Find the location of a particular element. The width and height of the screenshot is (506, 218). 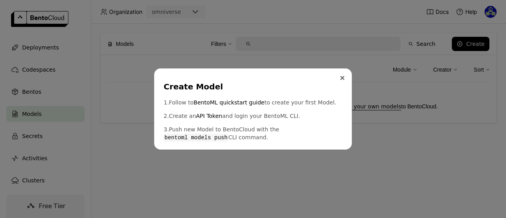

code: bentoml models push is located at coordinates (196, 138).